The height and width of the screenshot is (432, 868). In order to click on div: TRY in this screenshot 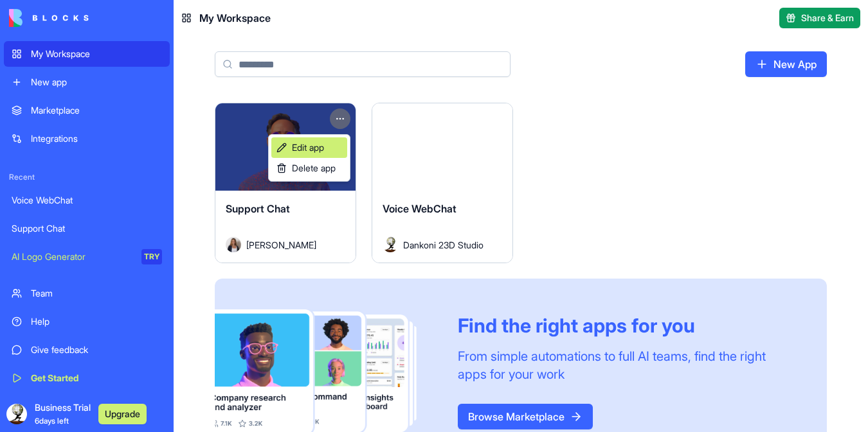, I will do `click(152, 257)`.